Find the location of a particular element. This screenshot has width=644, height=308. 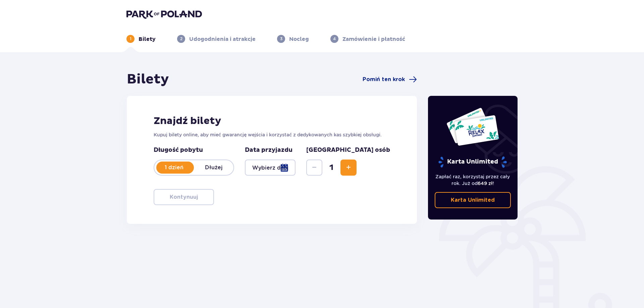

p: Udogodnienia i atrakcje is located at coordinates (222, 39).